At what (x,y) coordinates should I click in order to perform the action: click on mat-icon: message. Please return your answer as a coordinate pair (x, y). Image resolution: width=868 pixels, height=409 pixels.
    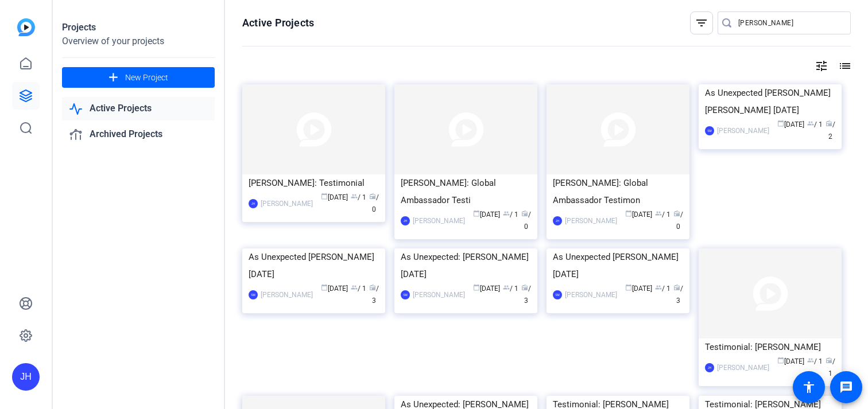
    Looking at the image, I should click on (846, 387).